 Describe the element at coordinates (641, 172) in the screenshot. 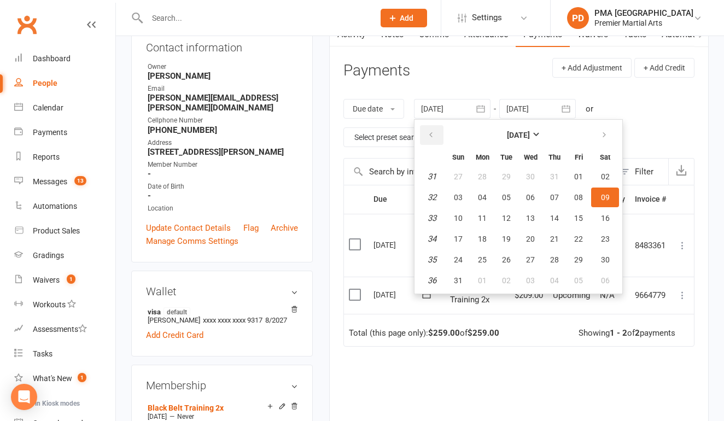

I see `button: Filter` at that location.